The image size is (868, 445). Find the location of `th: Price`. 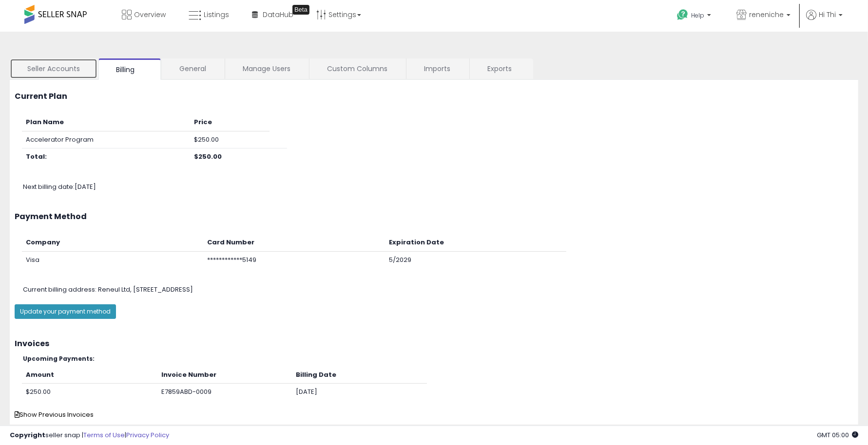

th: Price is located at coordinates (230, 122).